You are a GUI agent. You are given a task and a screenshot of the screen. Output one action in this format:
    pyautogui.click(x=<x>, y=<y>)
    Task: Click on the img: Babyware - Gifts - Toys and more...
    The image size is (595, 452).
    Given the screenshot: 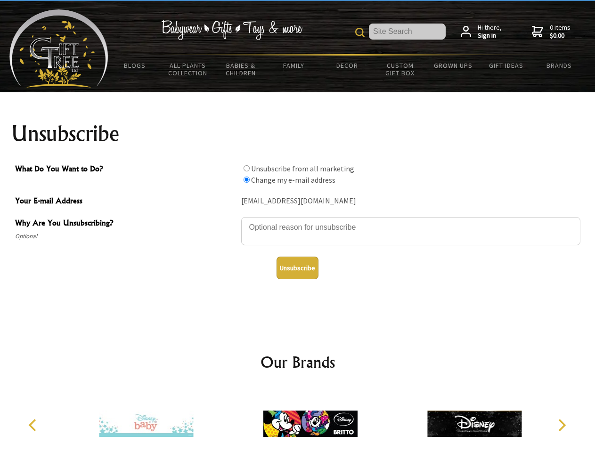 What is the action you would take?
    pyautogui.click(x=59, y=49)
    